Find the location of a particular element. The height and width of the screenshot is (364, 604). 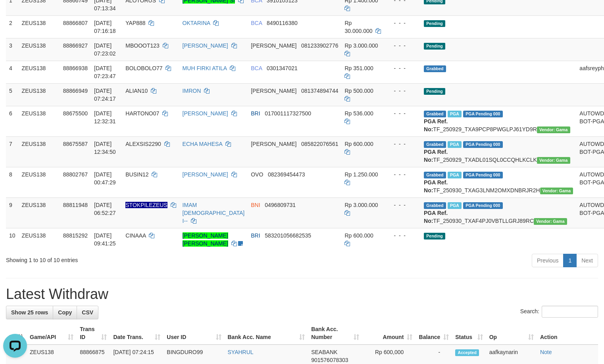

span: Rp 536.000 is located at coordinates (359, 113).